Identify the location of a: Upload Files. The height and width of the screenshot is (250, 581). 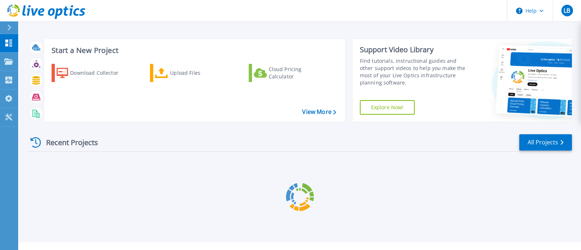
(190, 73).